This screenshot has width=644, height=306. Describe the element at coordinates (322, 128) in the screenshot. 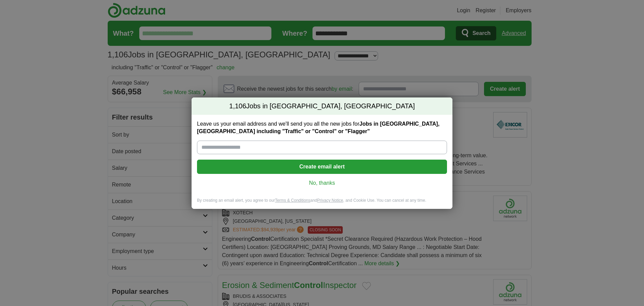

I see `label: Leave us your email address and we'll send you all the new jobs for` at that location.